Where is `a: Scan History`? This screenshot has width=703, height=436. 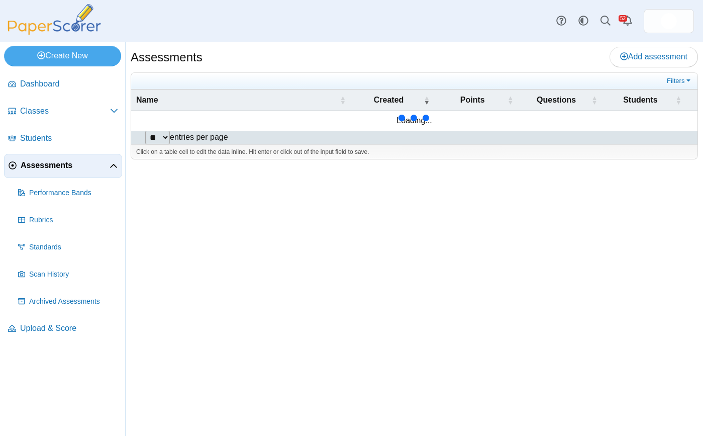 a: Scan History is located at coordinates (68, 274).